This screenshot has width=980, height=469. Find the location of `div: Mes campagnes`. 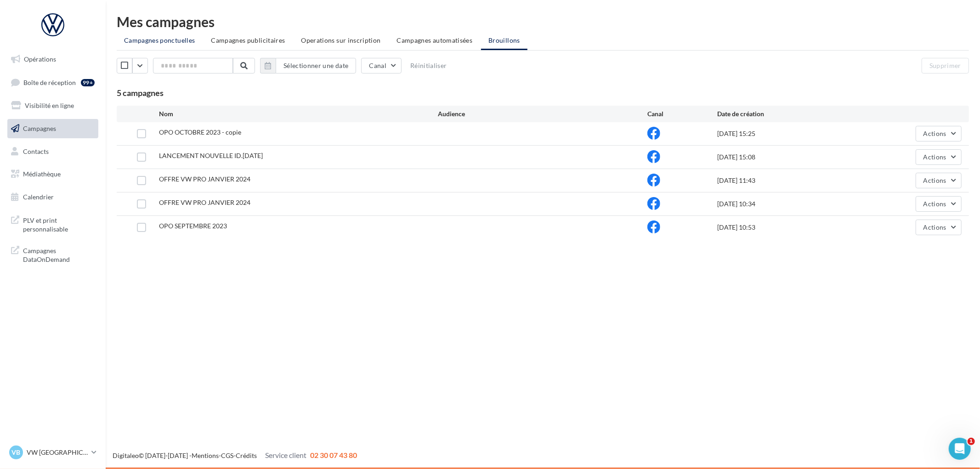

div: Mes campagnes is located at coordinates (543, 22).